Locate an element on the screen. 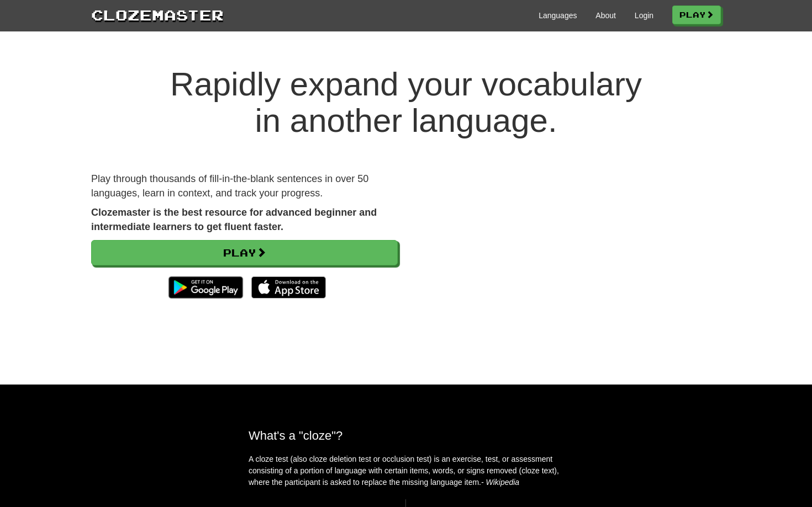 The image size is (812, 507). img: Download_on_the_App_Store_Badge_US-UK_135x40-25178aeef6eb6b83b96f5f2d004eda3bffbb37122de64afbaef7... is located at coordinates (288, 287).